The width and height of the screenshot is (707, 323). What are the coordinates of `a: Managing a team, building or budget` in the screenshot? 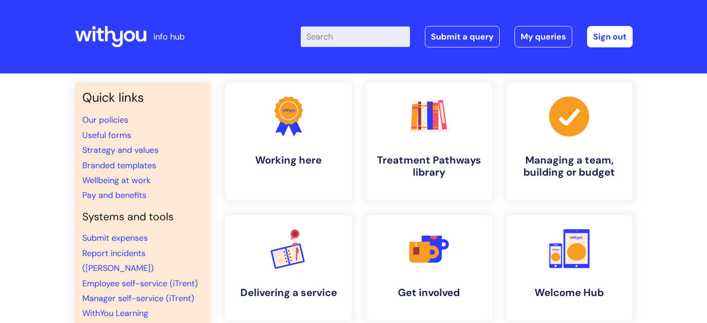 It's located at (569, 141).